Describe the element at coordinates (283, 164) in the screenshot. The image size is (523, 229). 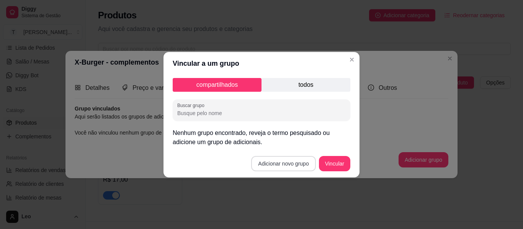
I see `button: Adicionar novo grupo` at that location.